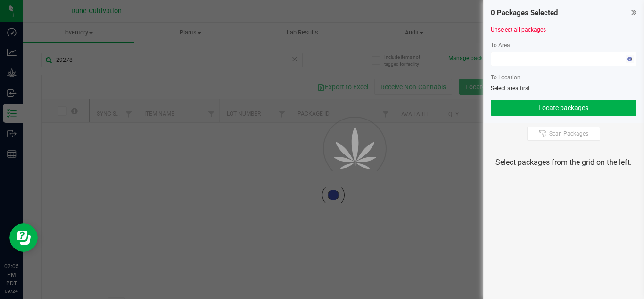 Image resolution: width=644 pixels, height=299 pixels. What do you see at coordinates (564, 107) in the screenshot?
I see `button: Locate packages` at bounding box center [564, 107].